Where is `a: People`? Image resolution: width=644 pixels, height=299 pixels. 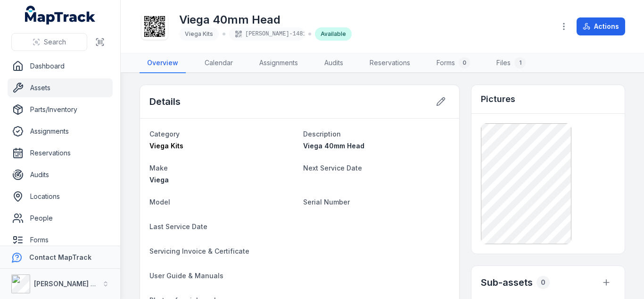 a: People is located at coordinates (60, 218).